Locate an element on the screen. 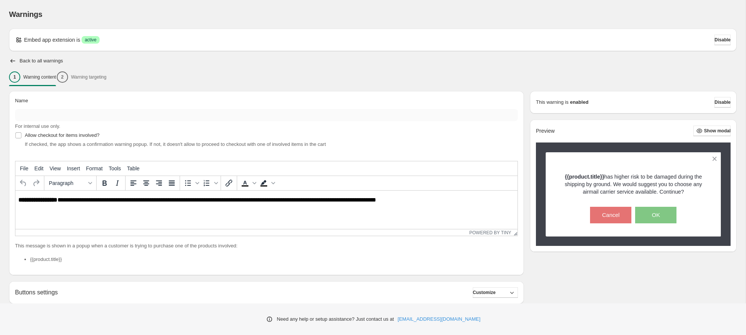  span: Warnings is located at coordinates (26, 14).